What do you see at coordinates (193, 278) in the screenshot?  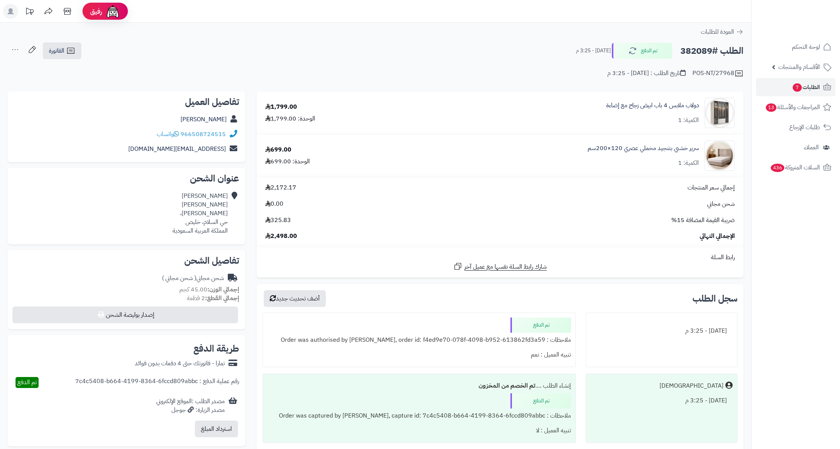 I see `div: شحن مجاني` at bounding box center [193, 278].